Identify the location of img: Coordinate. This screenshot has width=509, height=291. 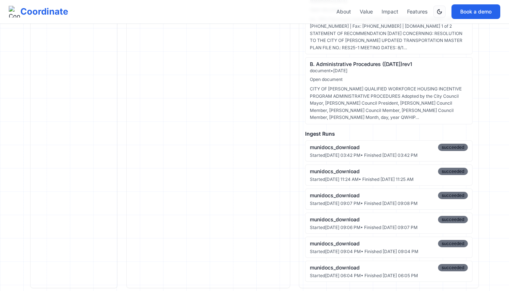
(15, 12).